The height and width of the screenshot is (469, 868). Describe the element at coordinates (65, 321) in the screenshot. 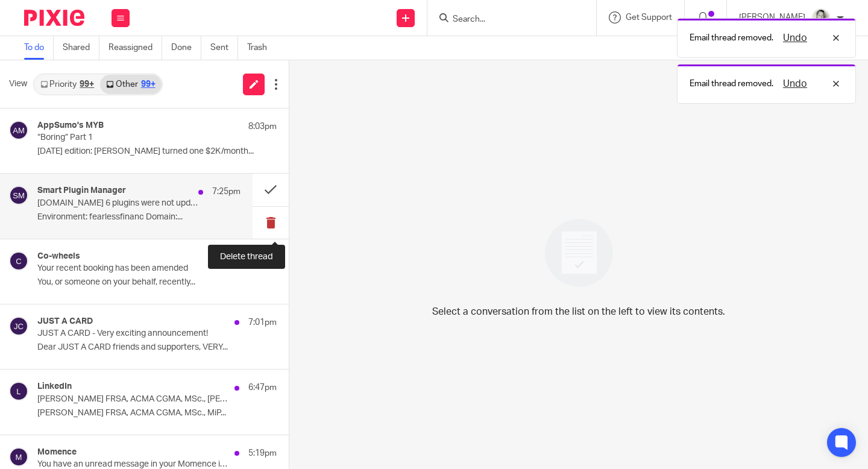

I see `h4: JUST A CARD` at that location.